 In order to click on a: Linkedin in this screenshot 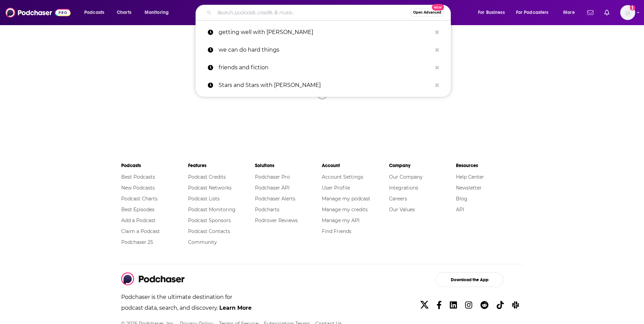, I will do `click(453, 305)`.